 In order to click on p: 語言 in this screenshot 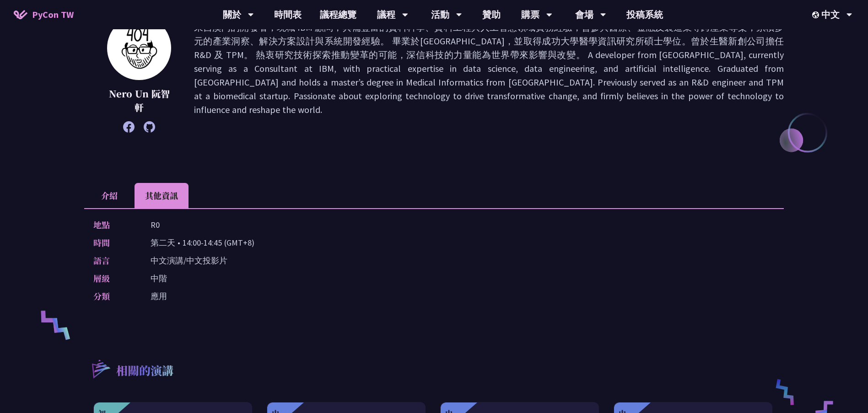, I will do `click(113, 260)`.